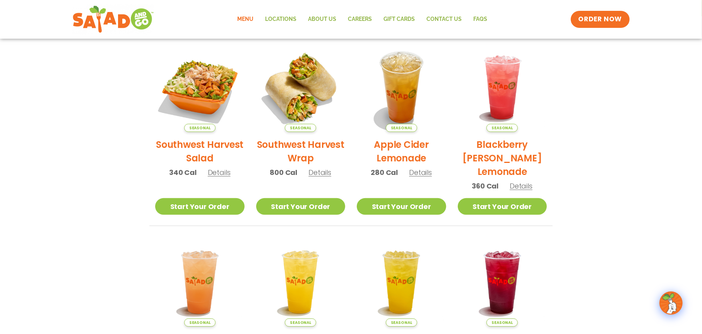 Image resolution: width=702 pixels, height=334 pixels. I want to click on img: Product photo for Mango Grove Lemonade, so click(401, 282).